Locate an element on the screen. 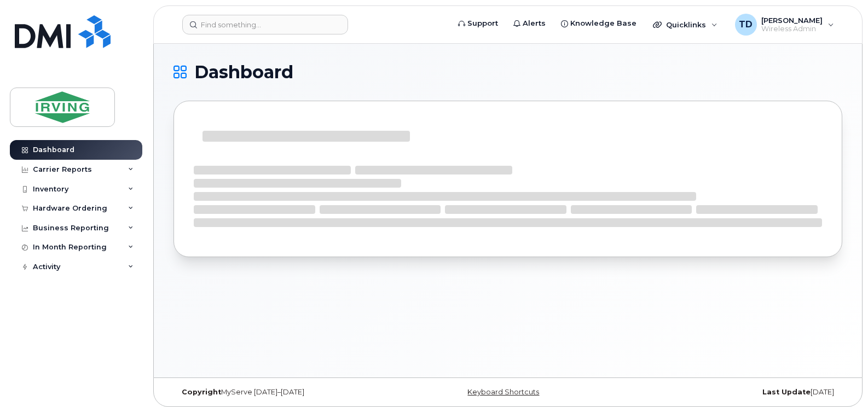 The image size is (868, 407). strong: Last Update is located at coordinates (786, 392).